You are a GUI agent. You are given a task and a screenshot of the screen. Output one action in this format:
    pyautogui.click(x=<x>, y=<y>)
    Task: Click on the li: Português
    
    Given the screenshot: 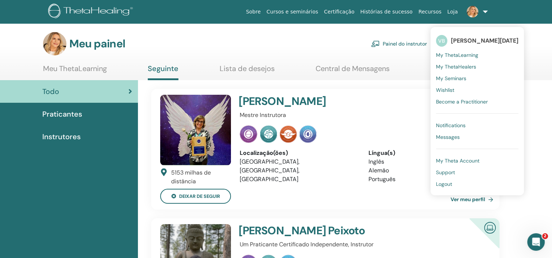 What is the action you would take?
    pyautogui.click(x=427, y=179)
    